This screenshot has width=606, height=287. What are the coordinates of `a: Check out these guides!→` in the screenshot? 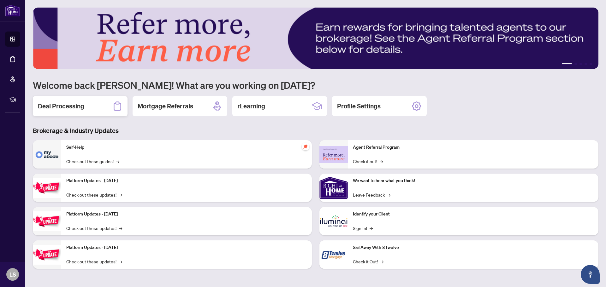 It's located at (93, 162).